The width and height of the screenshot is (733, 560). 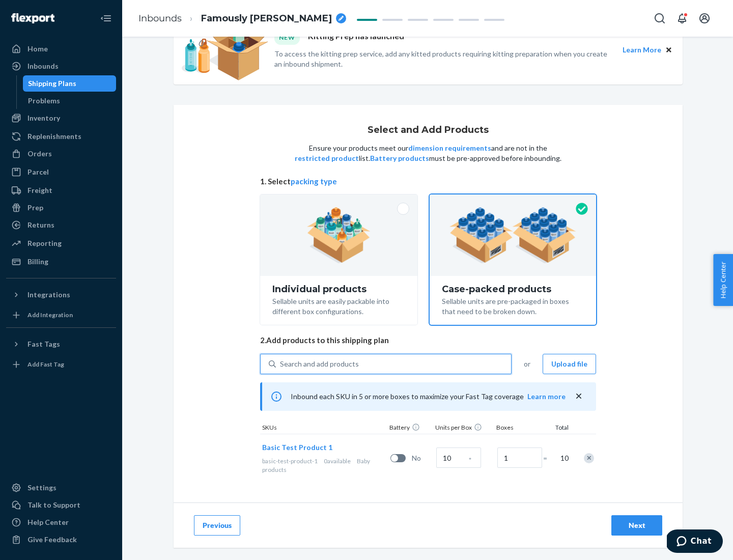 I want to click on div: Problems, so click(x=43, y=101).